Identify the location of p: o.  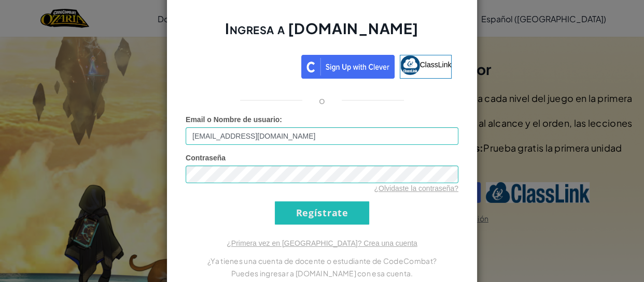
(322, 101).